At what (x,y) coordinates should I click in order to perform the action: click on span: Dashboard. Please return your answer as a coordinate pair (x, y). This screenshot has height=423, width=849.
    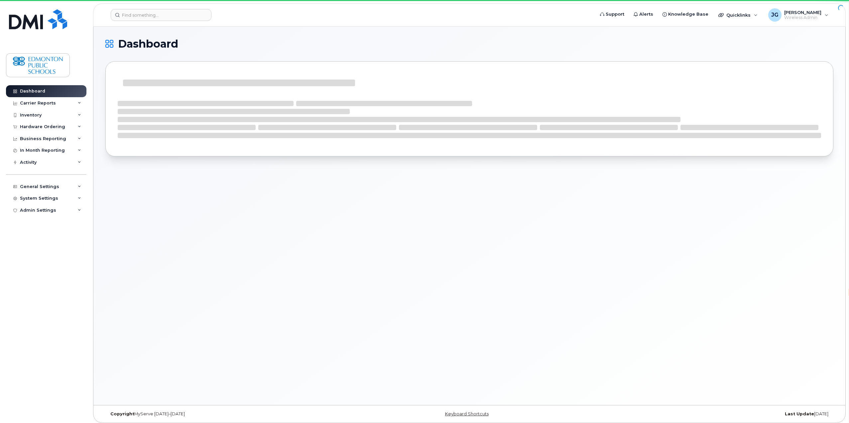
    Looking at the image, I should click on (148, 44).